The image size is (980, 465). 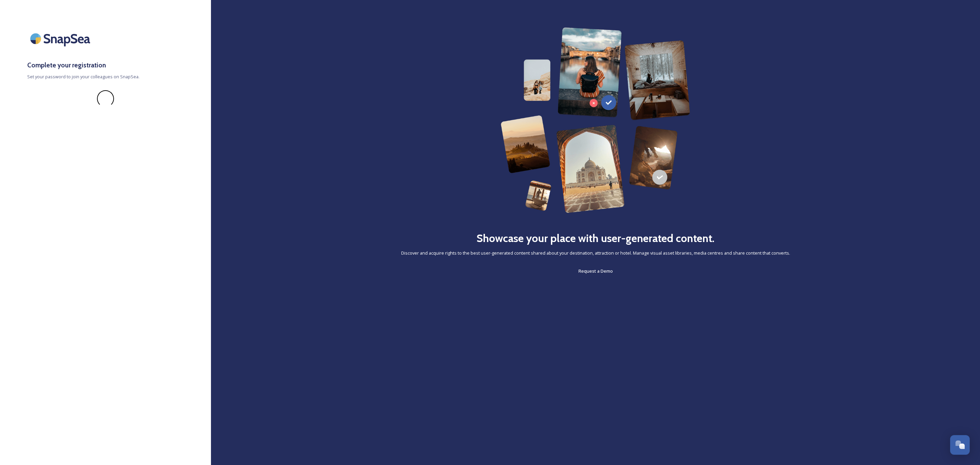 What do you see at coordinates (595, 271) in the screenshot?
I see `span: Request a Demo` at bounding box center [595, 271].